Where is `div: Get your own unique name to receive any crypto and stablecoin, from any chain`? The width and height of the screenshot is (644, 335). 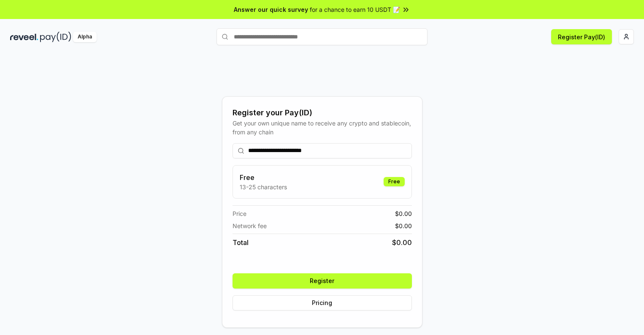
div: Get your own unique name to receive any crypto and stablecoin, from any chain is located at coordinates (322, 128).